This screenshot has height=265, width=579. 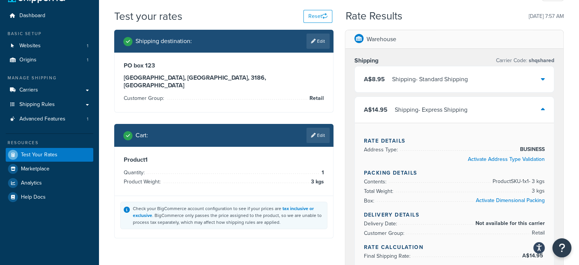 What do you see at coordinates (49, 16) in the screenshot?
I see `a: Dashboard` at bounding box center [49, 16].